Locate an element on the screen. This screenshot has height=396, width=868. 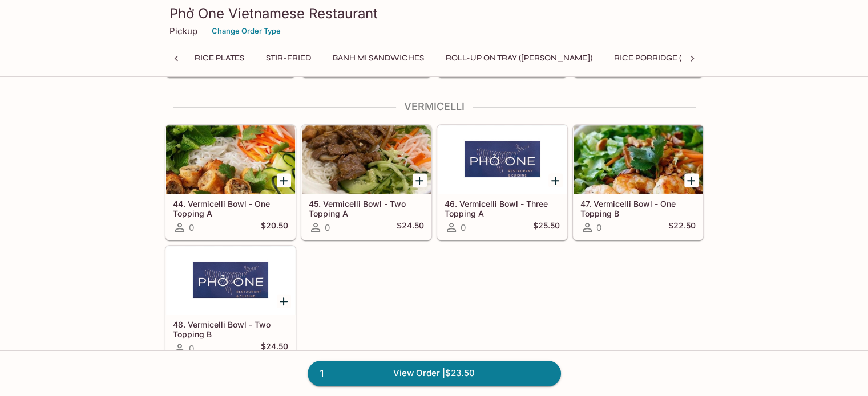
div: 47. Vermicelli Bowl - One Topping B is located at coordinates (639, 160).